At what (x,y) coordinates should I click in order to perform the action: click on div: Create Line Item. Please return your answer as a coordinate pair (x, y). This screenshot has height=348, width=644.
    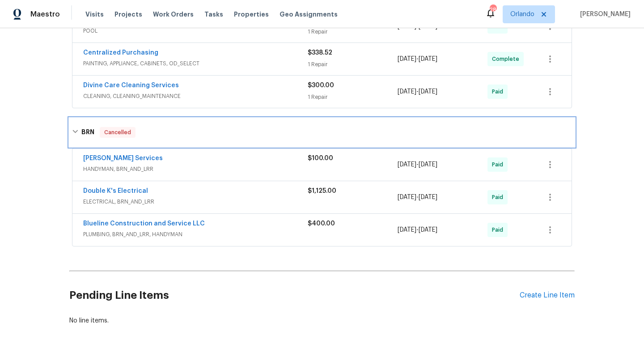
    Looking at the image, I should click on (547, 295).